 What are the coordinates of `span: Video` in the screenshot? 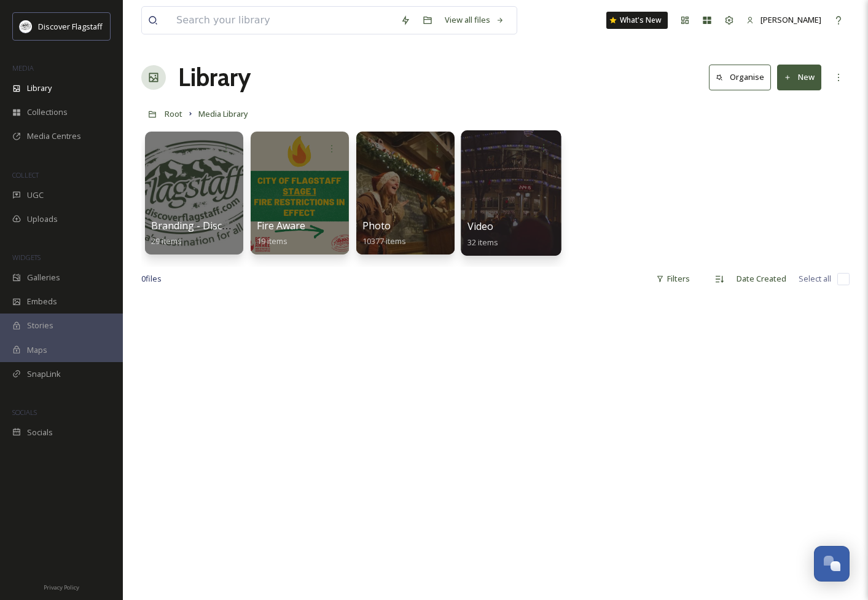 It's located at (481, 227).